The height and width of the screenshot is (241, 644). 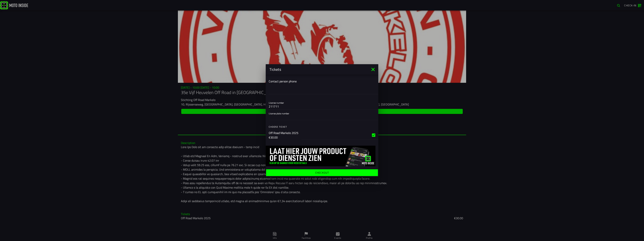 What do you see at coordinates (318, 69) in the screenshot?
I see `ion-title: Tickets` at bounding box center [318, 69].